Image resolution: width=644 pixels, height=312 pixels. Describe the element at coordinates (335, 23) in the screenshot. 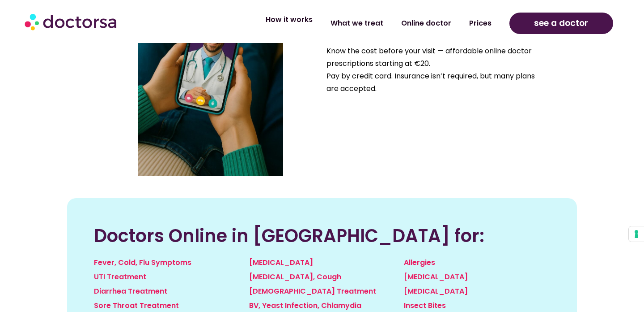

I see `nav: Menu` at that location.